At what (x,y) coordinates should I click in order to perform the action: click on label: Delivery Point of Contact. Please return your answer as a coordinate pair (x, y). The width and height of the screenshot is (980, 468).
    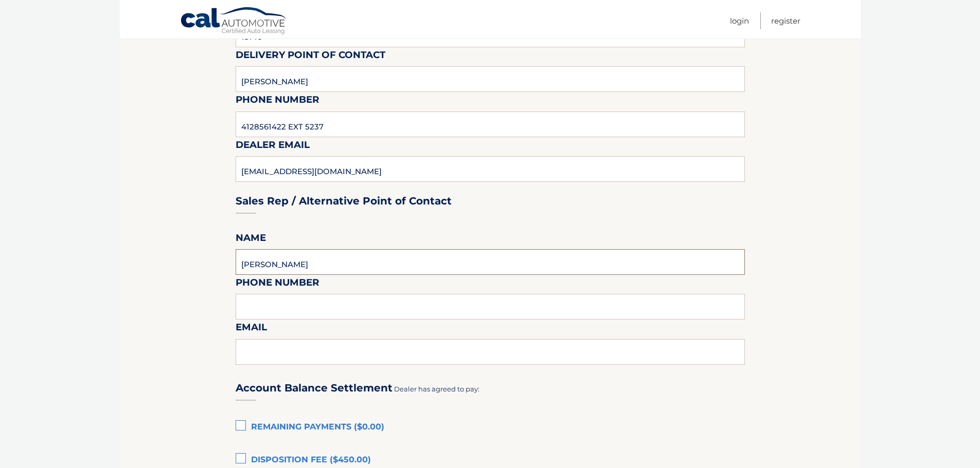
    Looking at the image, I should click on (310, 57).